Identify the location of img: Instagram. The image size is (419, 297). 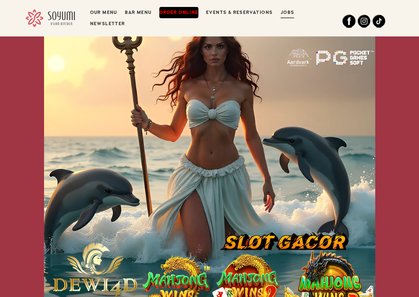
(364, 21).